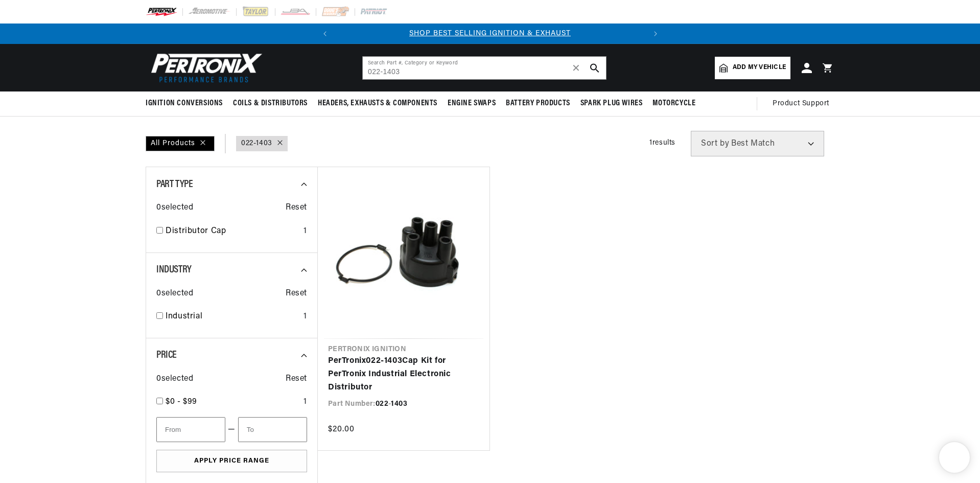 The width and height of the screenshot is (980, 483). Describe the element at coordinates (760, 67) in the screenshot. I see `span: Add my vehicle` at that location.